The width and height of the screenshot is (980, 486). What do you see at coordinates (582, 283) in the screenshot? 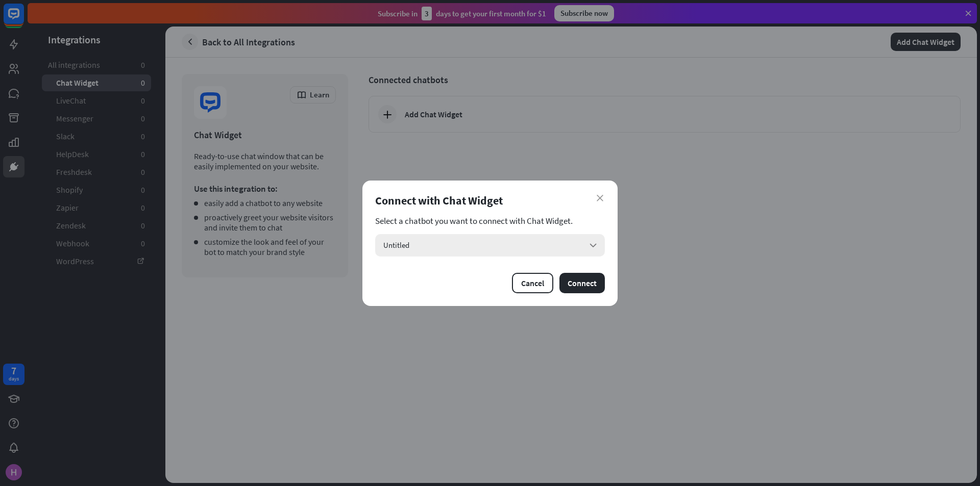
I see `button: Connect` at bounding box center [582, 283].